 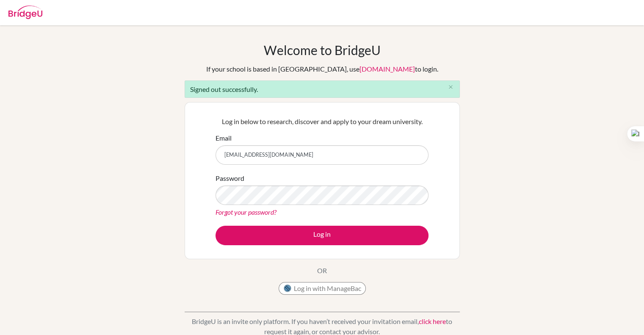 I want to click on i: close, so click(x=451, y=86).